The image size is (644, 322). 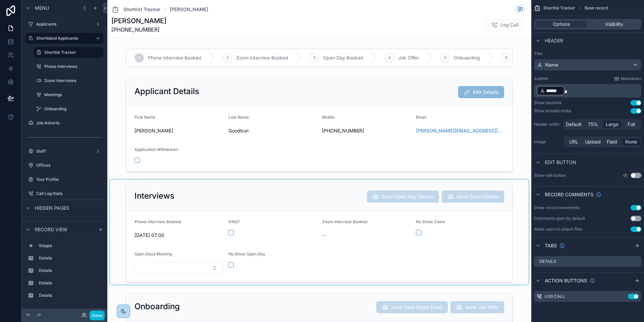 What do you see at coordinates (69, 165) in the screenshot?
I see `label: Offices` at bounding box center [69, 165].